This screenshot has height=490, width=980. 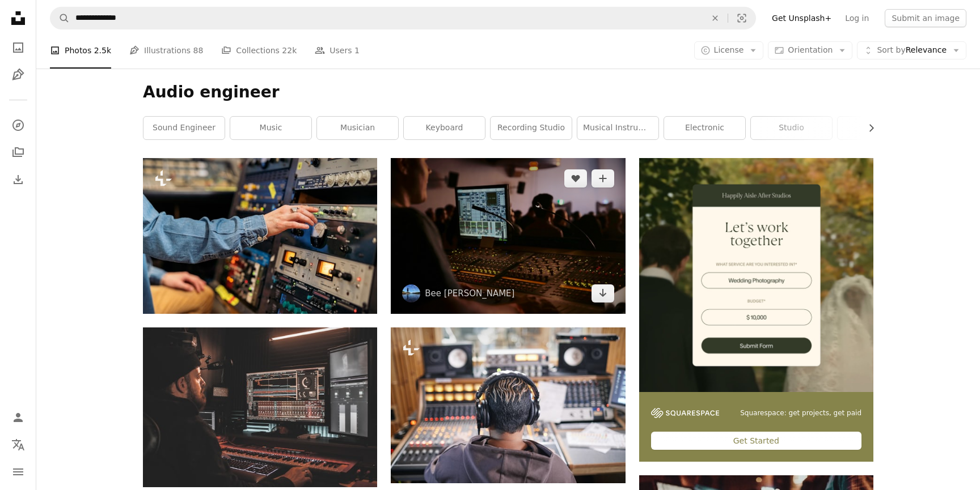 I want to click on img: man in front of mixing console, so click(x=508, y=235).